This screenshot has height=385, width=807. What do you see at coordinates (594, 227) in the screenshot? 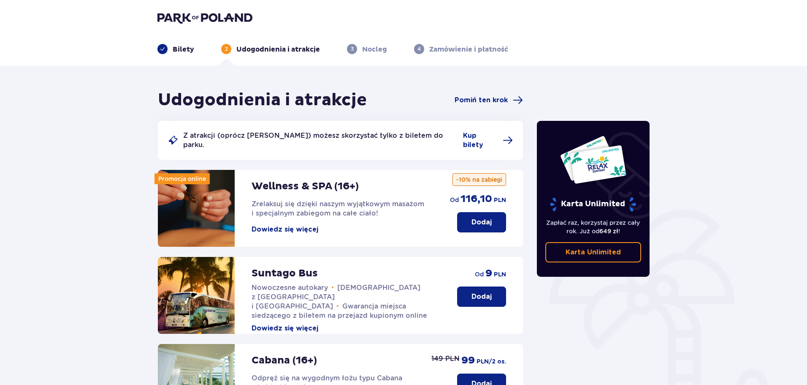
I see `p: Zapłać raz, korzystaj przez cały rok. Już od !` at bounding box center [594, 227].